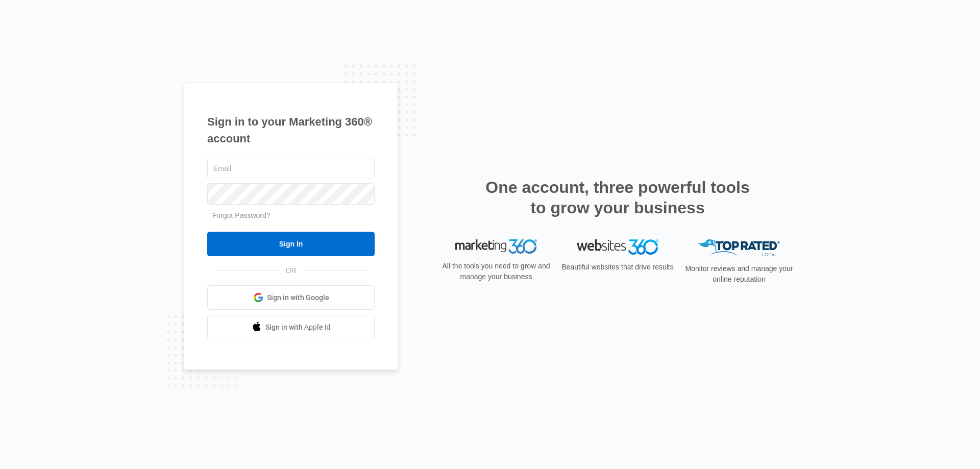  Describe the element at coordinates (739, 274) in the screenshot. I see `p: Monitor reviews and manage your online reputation` at that location.